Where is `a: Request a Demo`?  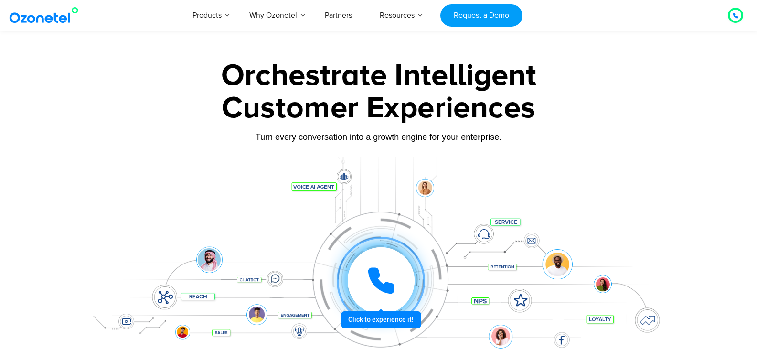 a: Request a Demo is located at coordinates (481, 15).